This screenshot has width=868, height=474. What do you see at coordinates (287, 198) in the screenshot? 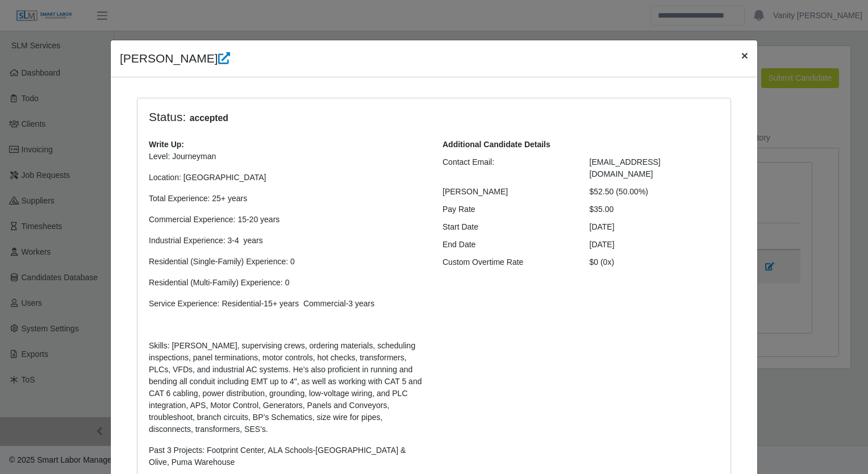
I see `p: Total Experience: 25+ years` at bounding box center [287, 198].